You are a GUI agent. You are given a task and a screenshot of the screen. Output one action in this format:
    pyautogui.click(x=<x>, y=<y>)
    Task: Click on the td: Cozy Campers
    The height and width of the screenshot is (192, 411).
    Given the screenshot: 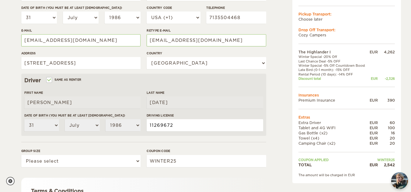 What is the action you would take?
    pyautogui.click(x=346, y=35)
    